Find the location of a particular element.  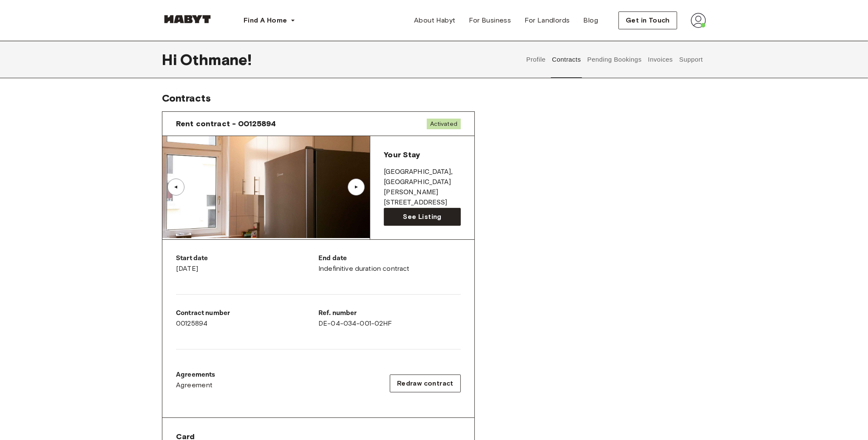

span: About Habyt is located at coordinates (435, 21).